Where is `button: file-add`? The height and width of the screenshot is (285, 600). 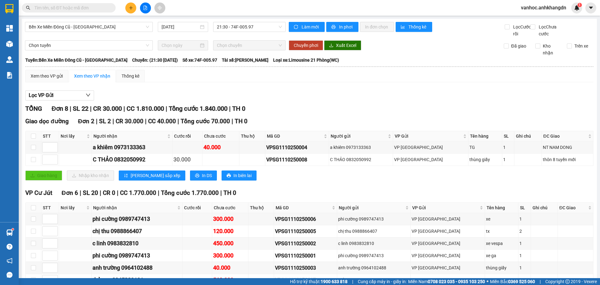 button: file-add is located at coordinates (145, 8).